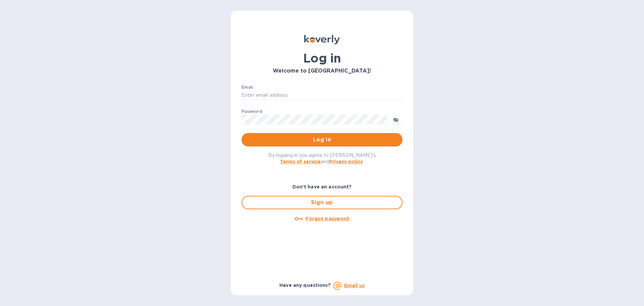 This screenshot has width=644, height=306. What do you see at coordinates (322, 39) in the screenshot?
I see `img: Koverly` at bounding box center [322, 39].